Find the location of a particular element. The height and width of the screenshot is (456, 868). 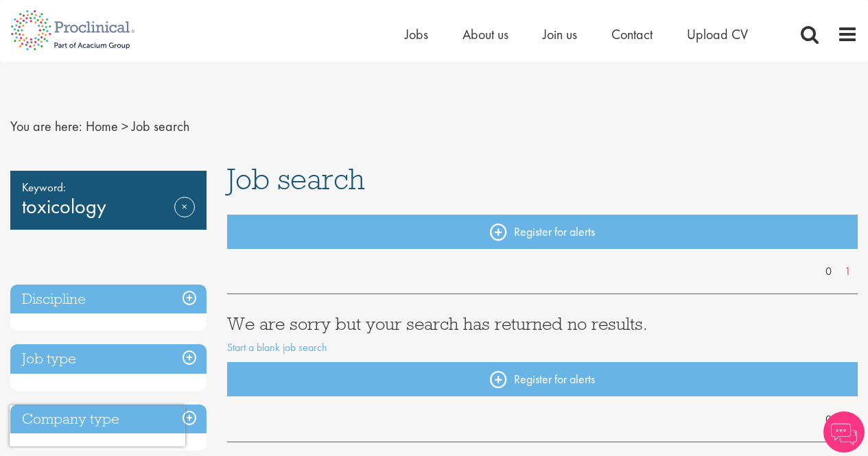

a: Contact is located at coordinates (632, 34).